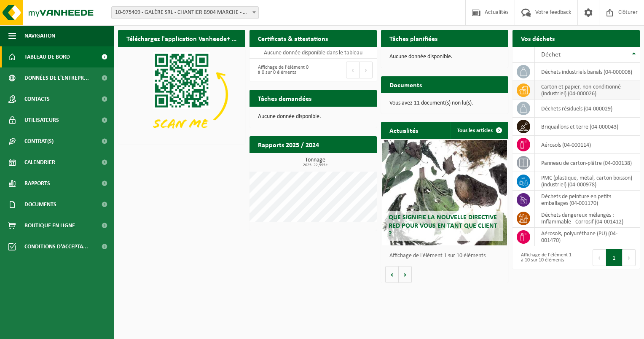 The image size is (644, 339). I want to click on h2: Vos déchets, so click(538, 38).